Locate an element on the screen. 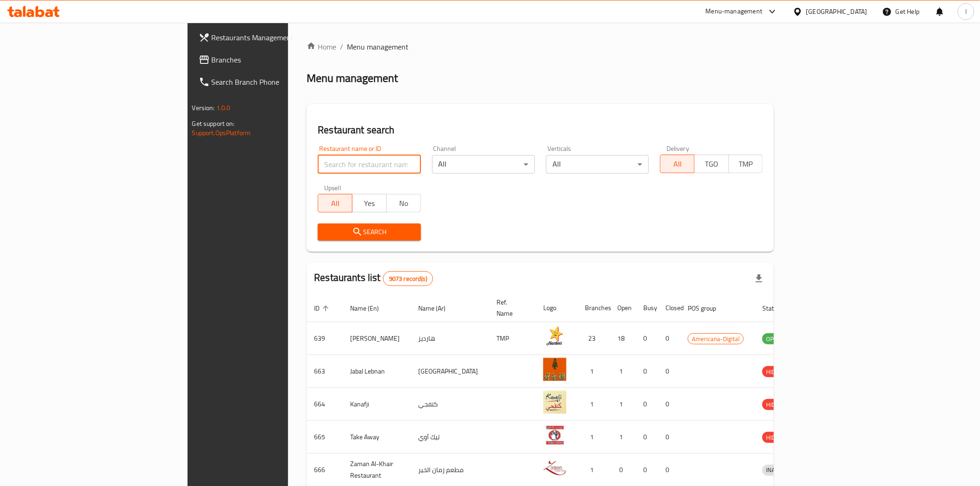 The image size is (980, 486). span: Name (En) is located at coordinates (371, 308).